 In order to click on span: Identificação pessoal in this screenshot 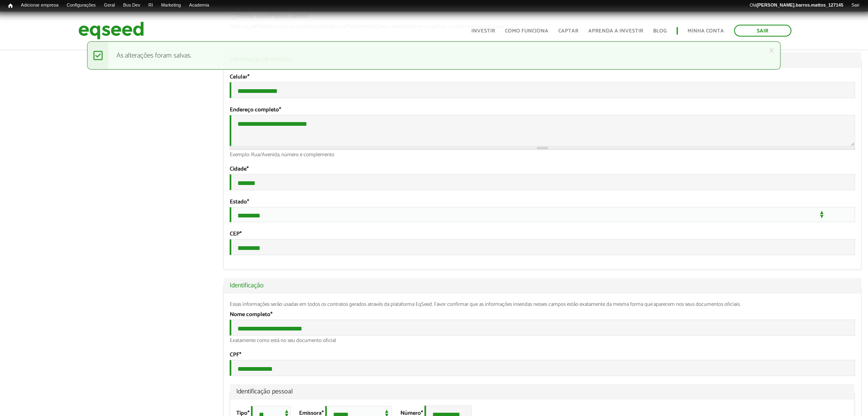, I will do `click(543, 392)`.